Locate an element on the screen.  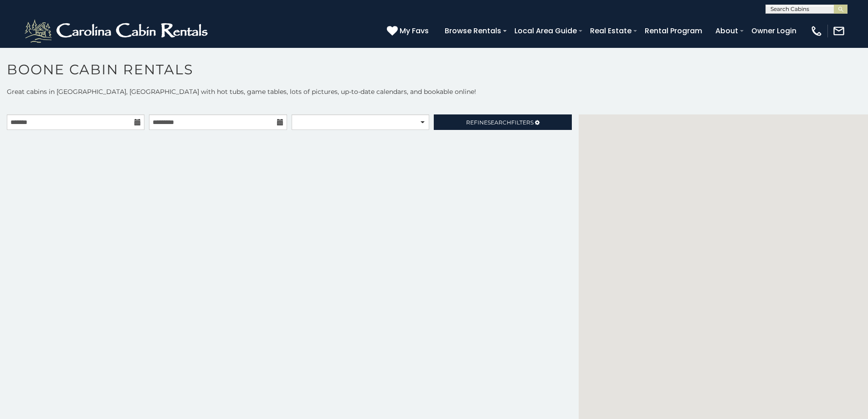
a: RefineSearchFilters is located at coordinates (503, 122).